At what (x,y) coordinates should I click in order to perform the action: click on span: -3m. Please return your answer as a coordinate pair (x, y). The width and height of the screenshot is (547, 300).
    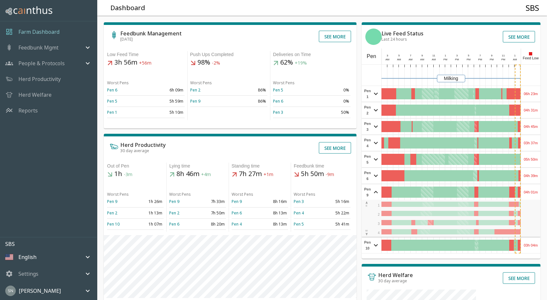
    Looking at the image, I should click on (128, 175).